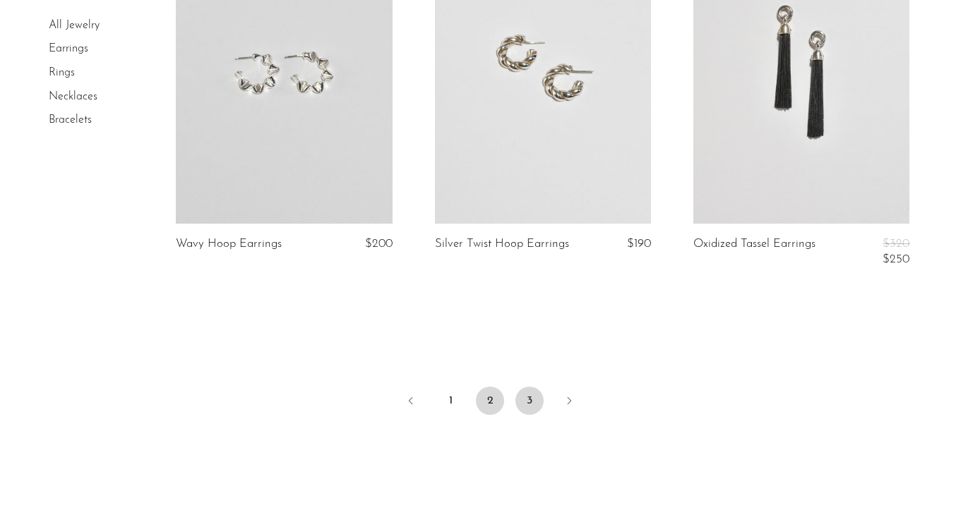 The width and height of the screenshot is (980, 515). What do you see at coordinates (411, 402) in the screenshot?
I see `a: Previous` at bounding box center [411, 402].